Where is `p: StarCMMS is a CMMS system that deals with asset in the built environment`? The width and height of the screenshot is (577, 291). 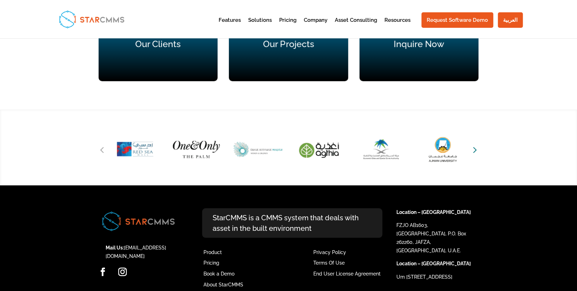 p: StarCMMS is a CMMS system that deals with asset in the built environment is located at coordinates (292, 223).